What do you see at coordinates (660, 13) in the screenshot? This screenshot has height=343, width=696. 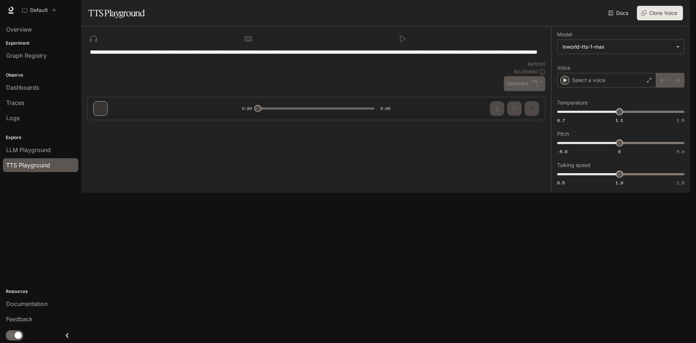 I see `button: Clone Voice` at bounding box center [660, 13].